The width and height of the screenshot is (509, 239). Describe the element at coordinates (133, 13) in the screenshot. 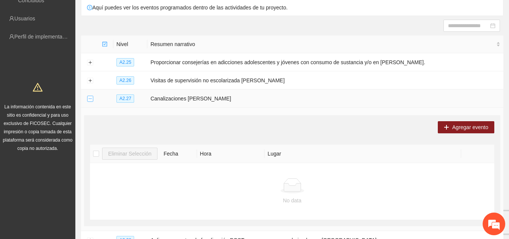

I see `div: Minimizar ventana de chat en vivo` at that location.